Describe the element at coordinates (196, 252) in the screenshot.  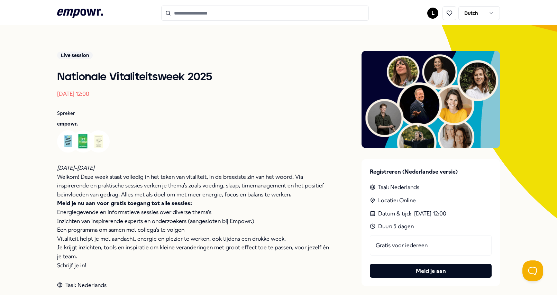
I see `p: Je krijgt inzichten, tools en inspiratie om kleine veranderingen met groot effect toe te passen, ...` at that location.